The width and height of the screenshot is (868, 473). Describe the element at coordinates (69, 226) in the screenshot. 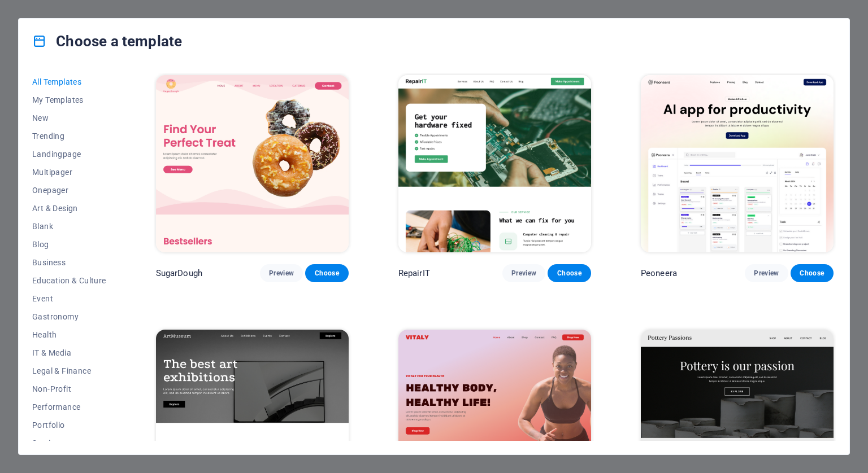

I see `button: Blank` at that location.